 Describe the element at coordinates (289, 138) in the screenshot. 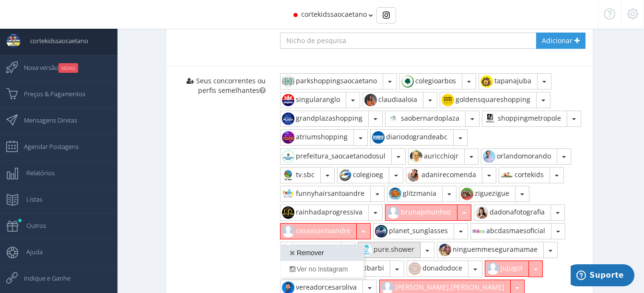

I see `img: 557059187_18531503203016412_9099138004733334409_n.jpg` at that location.